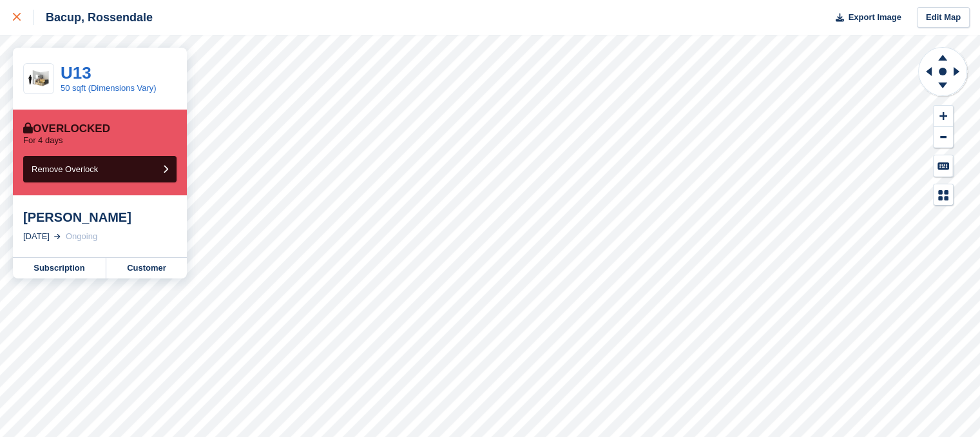  Describe the element at coordinates (943, 18) in the screenshot. I see `a: Edit Map` at that location.